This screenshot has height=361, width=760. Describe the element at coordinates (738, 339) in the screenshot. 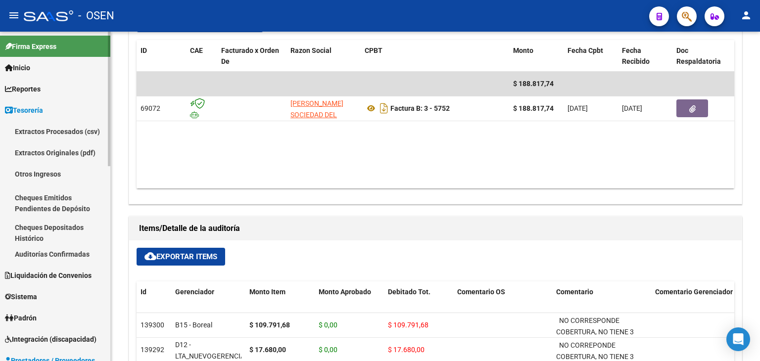

I see `div: Open Intercom Messenger` at that location.